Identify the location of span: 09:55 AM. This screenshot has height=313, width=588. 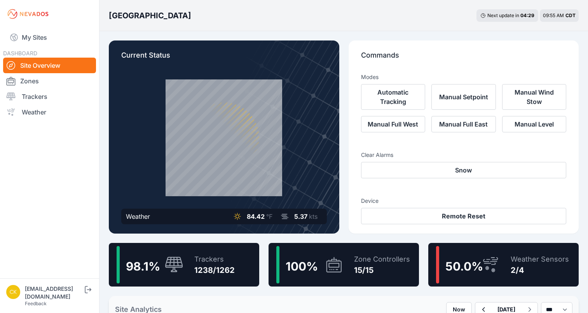
(554, 15).